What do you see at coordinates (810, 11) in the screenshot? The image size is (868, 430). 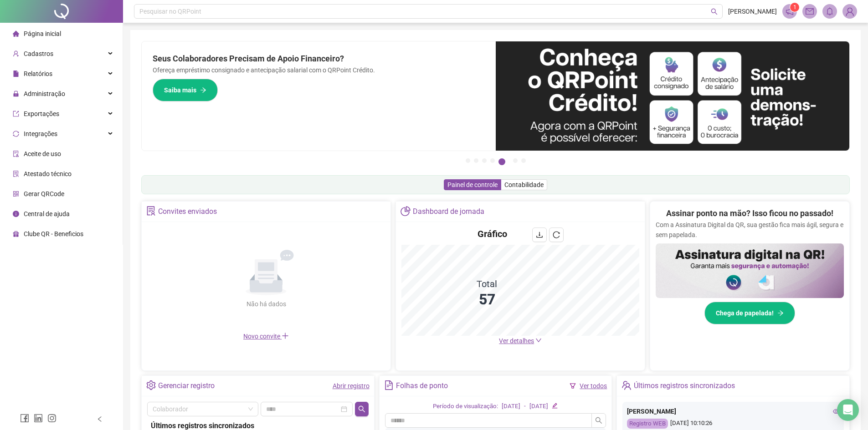 I see `span: mail` at bounding box center [810, 11].